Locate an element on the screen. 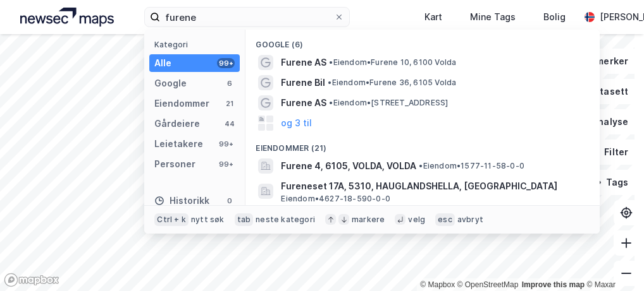  div: Kategori is located at coordinates (197, 44).